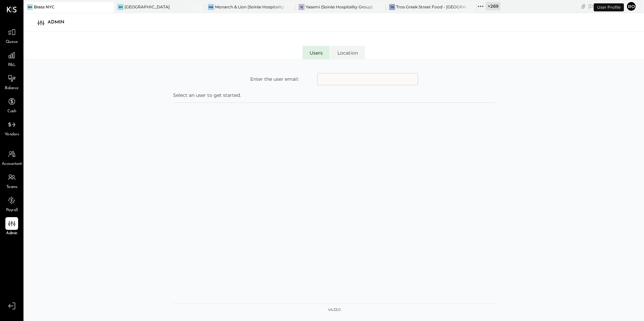  I want to click on div: v 4.33.0, so click(334, 310).